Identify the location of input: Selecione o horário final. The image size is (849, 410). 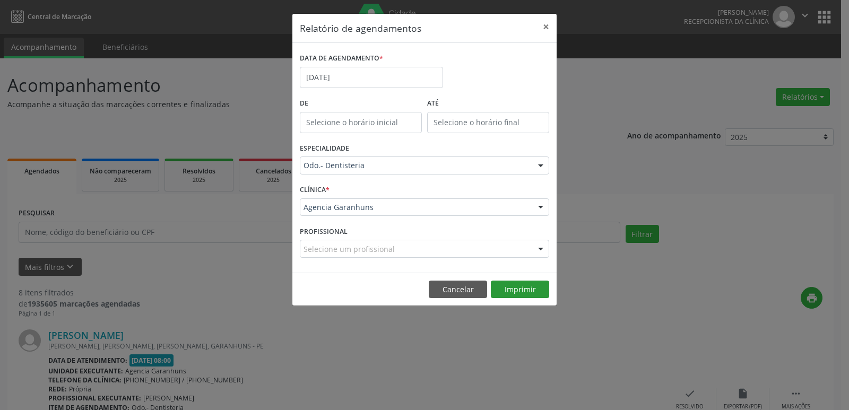
(488, 123).